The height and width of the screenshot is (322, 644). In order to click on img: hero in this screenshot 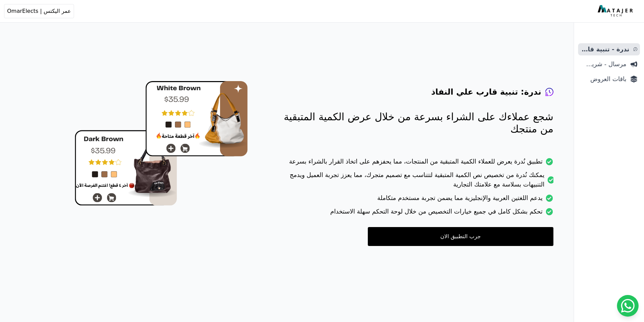, I will do `click(161, 144)`.